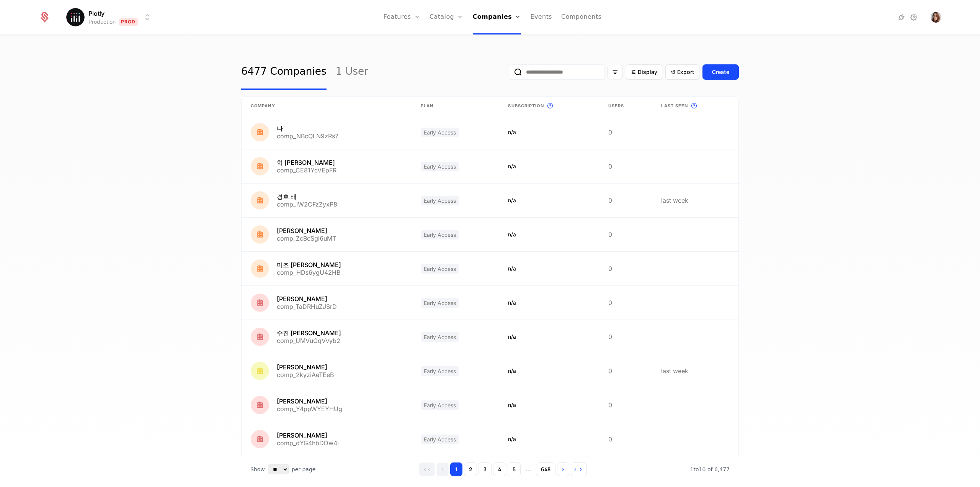 Image resolution: width=980 pixels, height=487 pixels. I want to click on span: Plotly, so click(96, 13).